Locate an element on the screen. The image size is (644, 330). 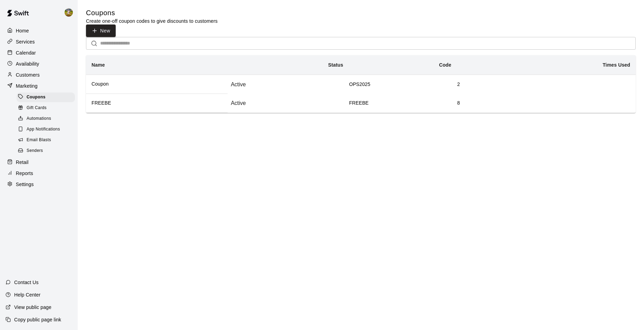
p: Retail is located at coordinates (22, 163).